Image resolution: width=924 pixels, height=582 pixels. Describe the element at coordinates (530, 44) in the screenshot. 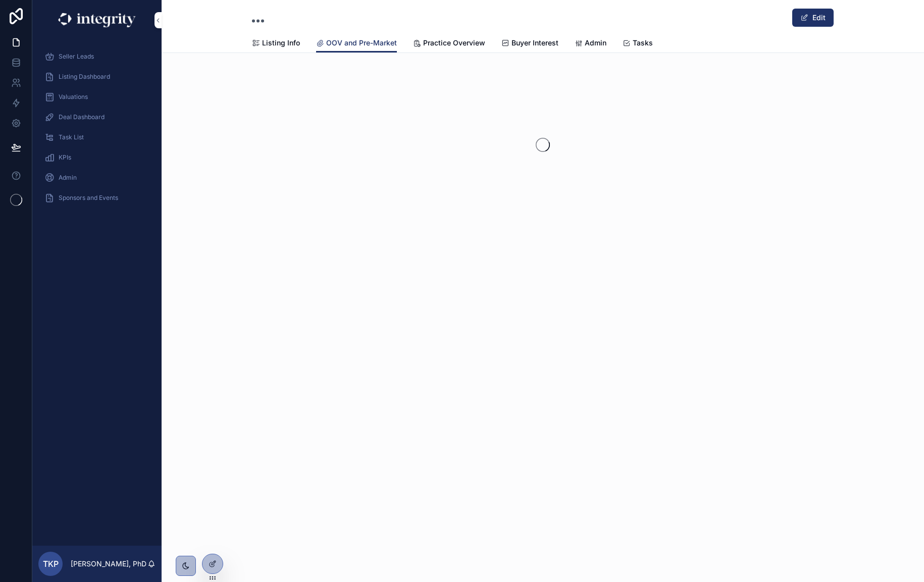

I see `a: Buyer Interest` at that location.